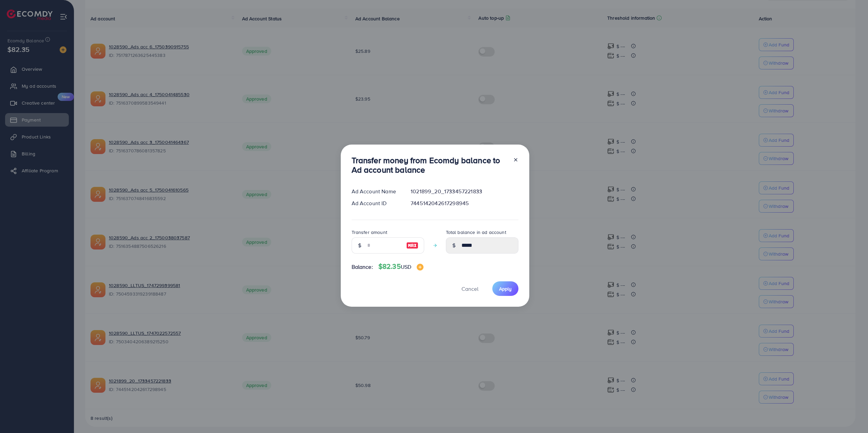 Image resolution: width=868 pixels, height=433 pixels. What do you see at coordinates (376, 192) in the screenshot?
I see `div: Ad Account Name` at bounding box center [376, 192].